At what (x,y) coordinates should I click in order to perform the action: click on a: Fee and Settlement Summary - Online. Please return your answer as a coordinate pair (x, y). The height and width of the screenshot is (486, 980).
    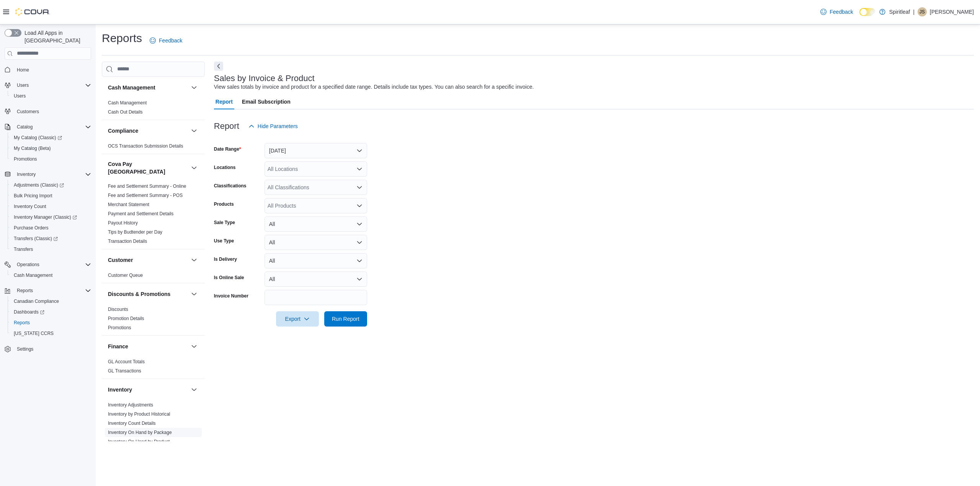
    Looking at the image, I should click on (147, 186).